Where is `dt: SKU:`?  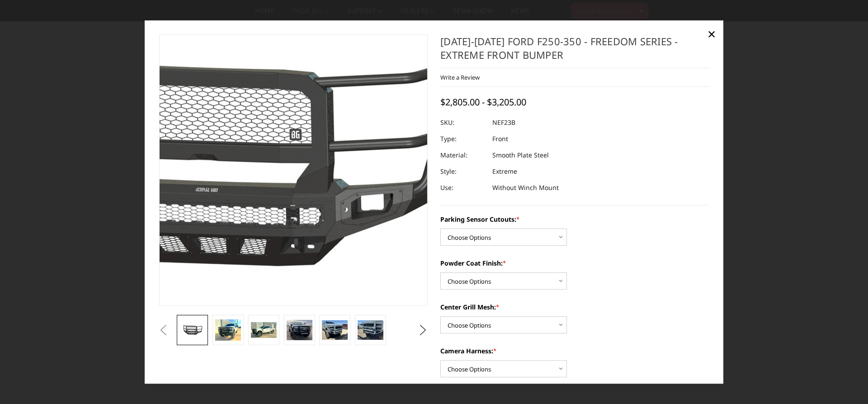 dt: SKU: is located at coordinates (463, 123).